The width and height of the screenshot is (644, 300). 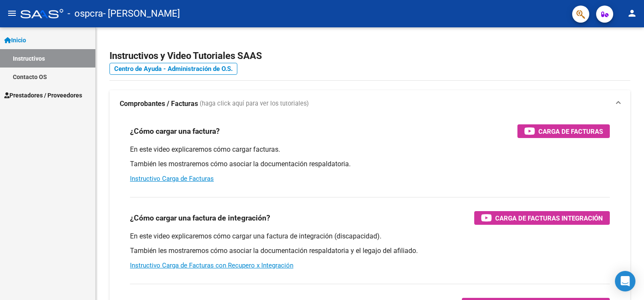 What do you see at coordinates (549, 218) in the screenshot?
I see `span: Carga de Facturas Integración` at bounding box center [549, 218].